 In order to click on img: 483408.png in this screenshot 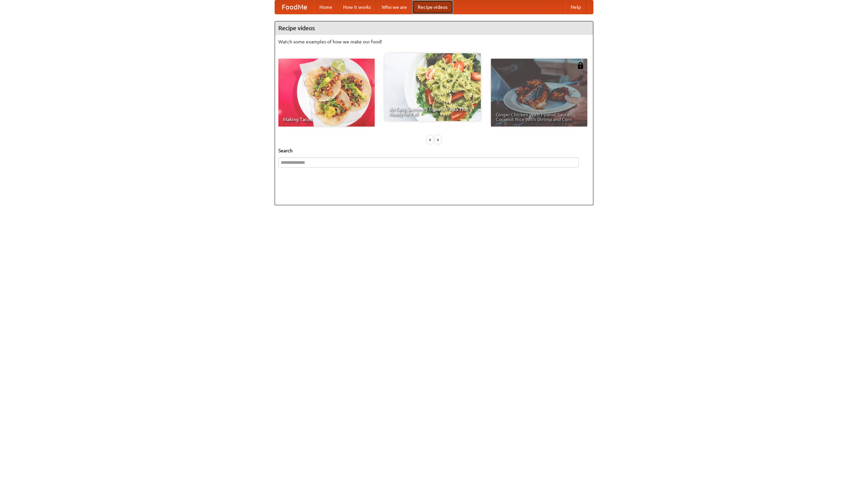, I will do `click(581, 66)`.